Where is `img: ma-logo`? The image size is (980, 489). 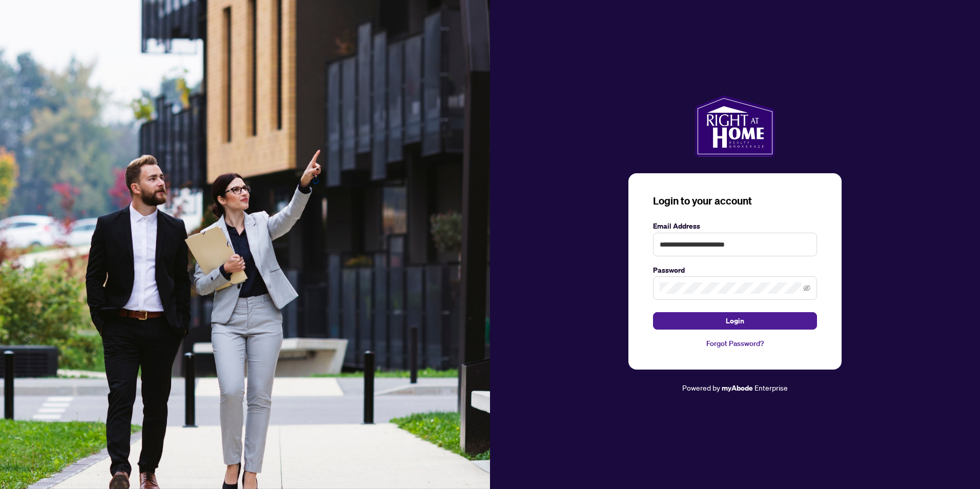
img: ma-logo is located at coordinates (734, 126).